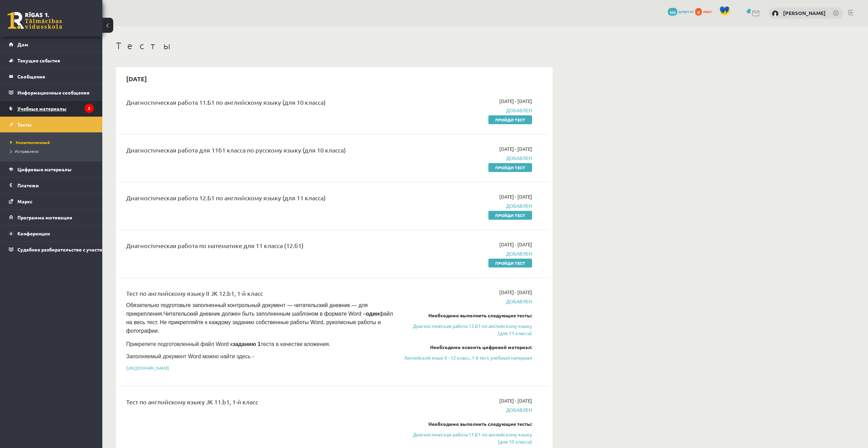 The height and width of the screenshot is (448, 868). Describe the element at coordinates (673, 12) in the screenshot. I see `font: 103` at that location.